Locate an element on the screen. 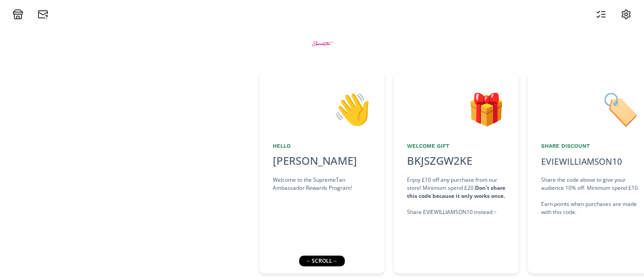 The height and width of the screenshot is (278, 644). div: BKJSZGW2KE is located at coordinates (440, 161).